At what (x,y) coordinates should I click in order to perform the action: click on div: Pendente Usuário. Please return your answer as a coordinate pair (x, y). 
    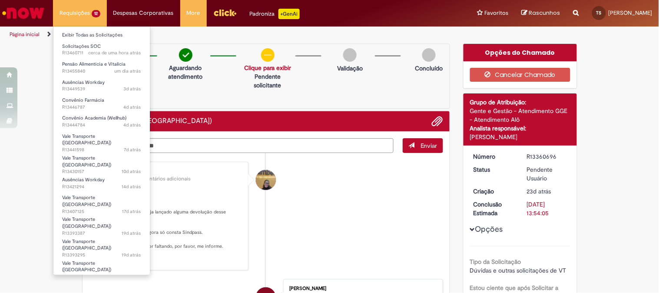
    Looking at the image, I should click on (547, 174).